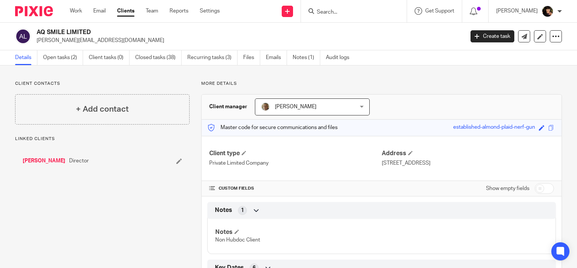 This screenshot has width=577, height=268. Describe the element at coordinates (102, 139) in the screenshot. I see `p: Linked clients` at that location.